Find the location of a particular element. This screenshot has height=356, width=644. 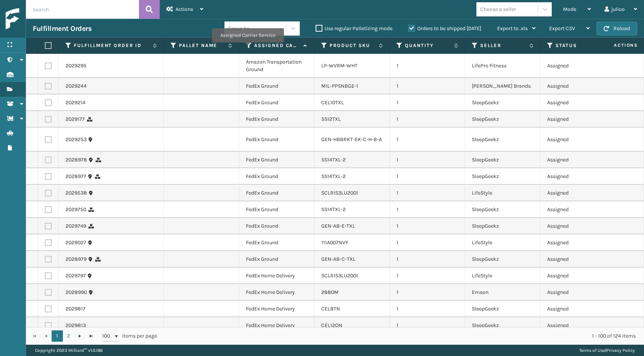

label: Quantity is located at coordinates (427, 46).